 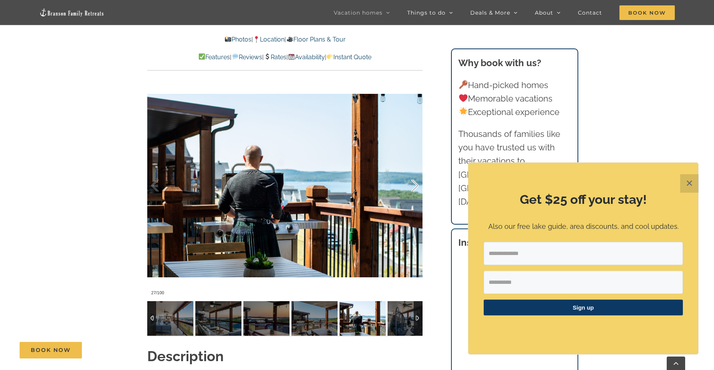 What do you see at coordinates (584, 307) in the screenshot?
I see `span: Sign up` at bounding box center [584, 307].